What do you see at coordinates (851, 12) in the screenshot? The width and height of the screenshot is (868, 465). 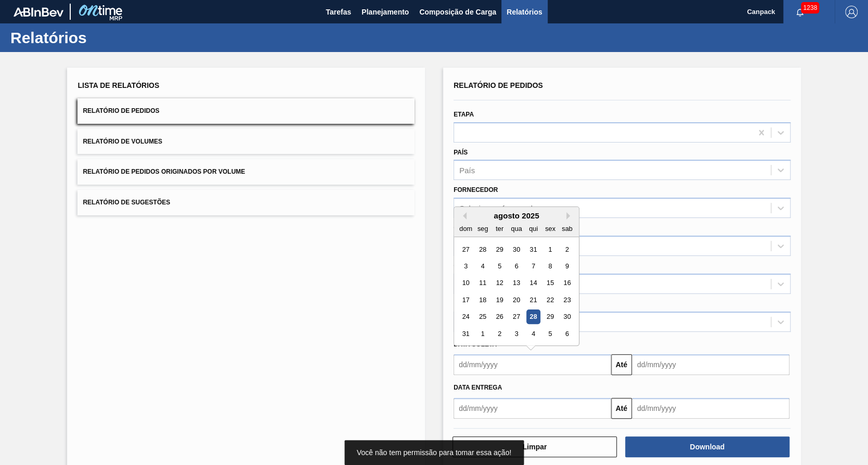 I see `img: Logout` at bounding box center [851, 12].